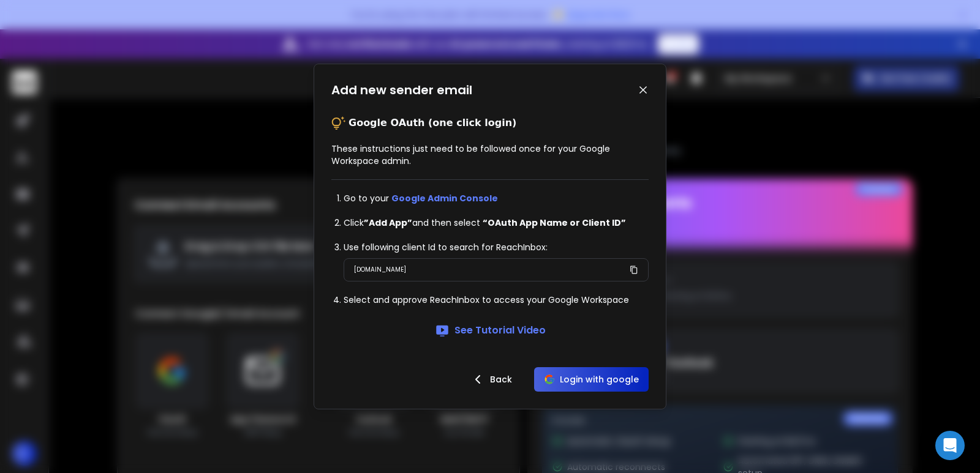 The width and height of the screenshot is (980, 473). I want to click on li: Select and approve ReachInbox to access your Google Workspace, so click(496, 300).